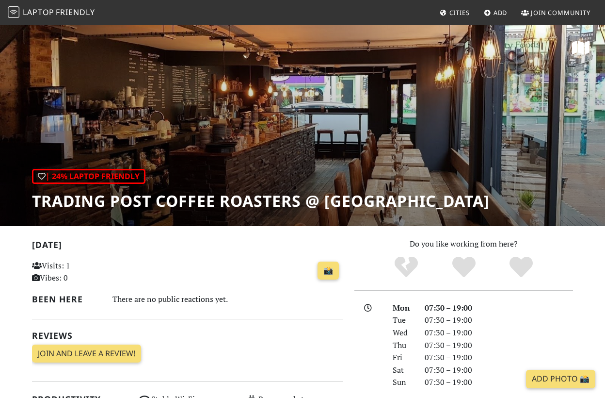 This screenshot has width=605, height=398. I want to click on p: Visits: 1 Vibes: 0, so click(80, 272).